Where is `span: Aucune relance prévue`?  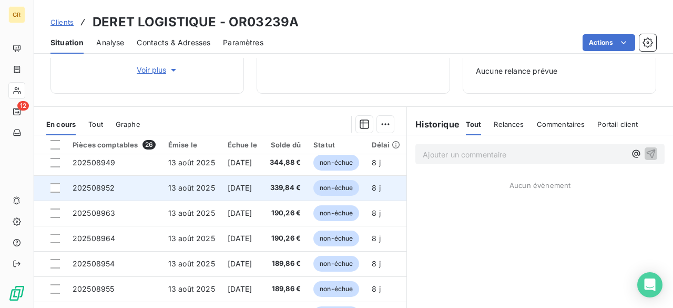 span: Aucune relance prévue is located at coordinates (560, 71).